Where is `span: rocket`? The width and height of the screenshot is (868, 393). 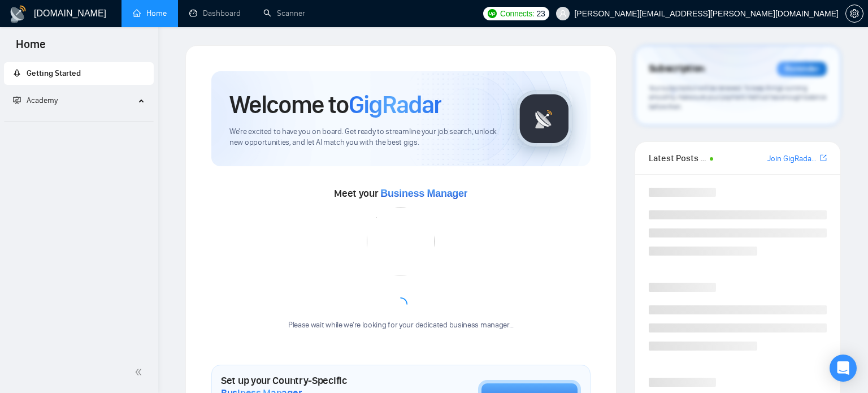
span: rocket is located at coordinates (17, 73).